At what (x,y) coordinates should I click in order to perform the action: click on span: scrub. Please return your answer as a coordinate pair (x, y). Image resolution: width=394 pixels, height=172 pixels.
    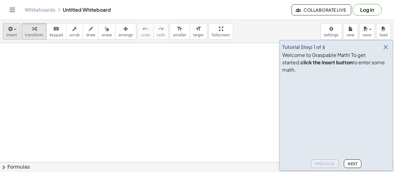
    Looking at the image, I should click on (75, 35).